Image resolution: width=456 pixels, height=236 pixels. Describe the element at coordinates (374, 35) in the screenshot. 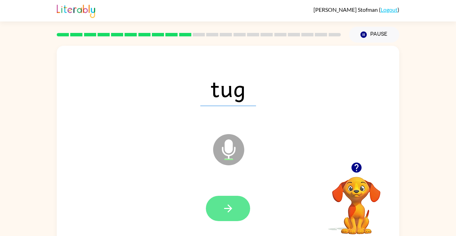

I see `button: Pause` at that location.